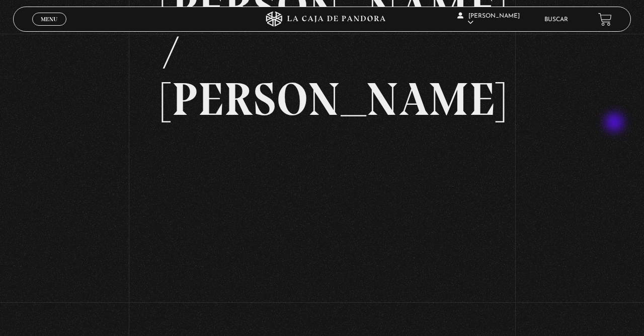  I want to click on a: Buscar, so click(556, 20).